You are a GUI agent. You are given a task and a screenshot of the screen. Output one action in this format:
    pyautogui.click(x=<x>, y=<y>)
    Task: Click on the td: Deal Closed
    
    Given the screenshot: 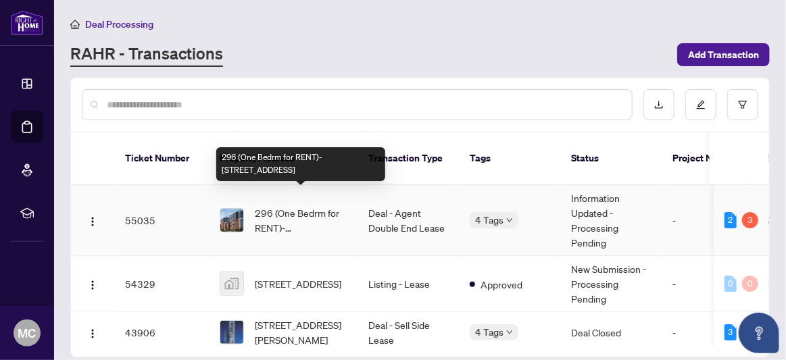 What is the action you would take?
    pyautogui.click(x=611, y=333)
    